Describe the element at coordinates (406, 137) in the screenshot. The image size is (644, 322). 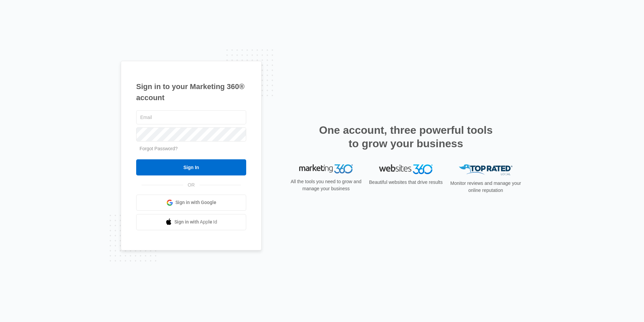
I see `h2: One account, three powerful tools to grow your business` at that location.